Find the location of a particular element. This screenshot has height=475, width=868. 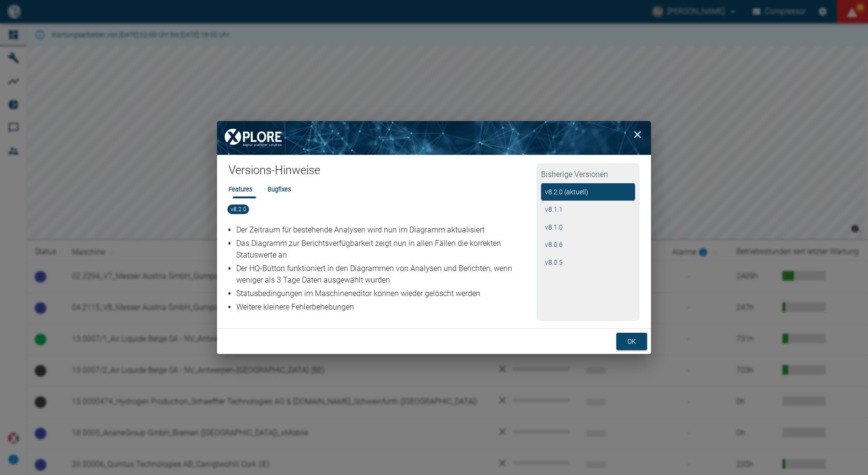

li: Features is located at coordinates (240, 189).